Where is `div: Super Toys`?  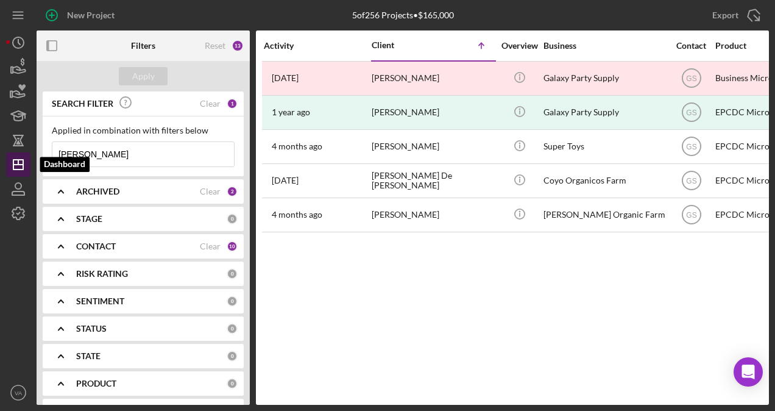
div: Super Toys is located at coordinates (604, 146).